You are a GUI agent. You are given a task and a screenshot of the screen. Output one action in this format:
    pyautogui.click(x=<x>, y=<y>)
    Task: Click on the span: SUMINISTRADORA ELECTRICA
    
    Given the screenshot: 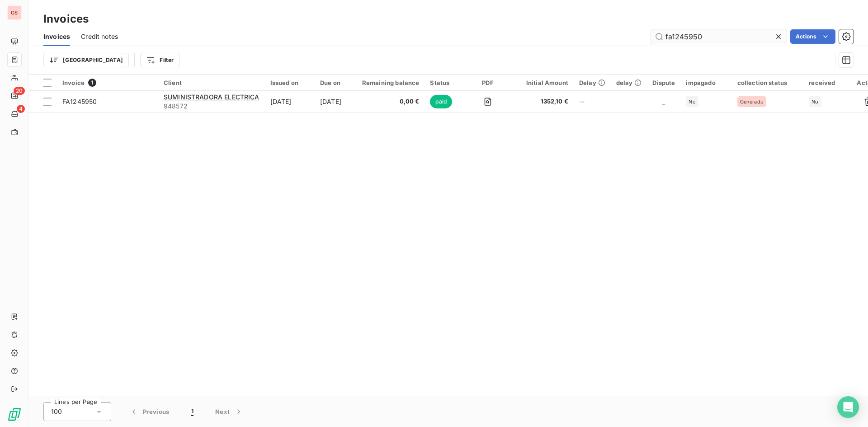 What is the action you would take?
    pyautogui.click(x=211, y=97)
    